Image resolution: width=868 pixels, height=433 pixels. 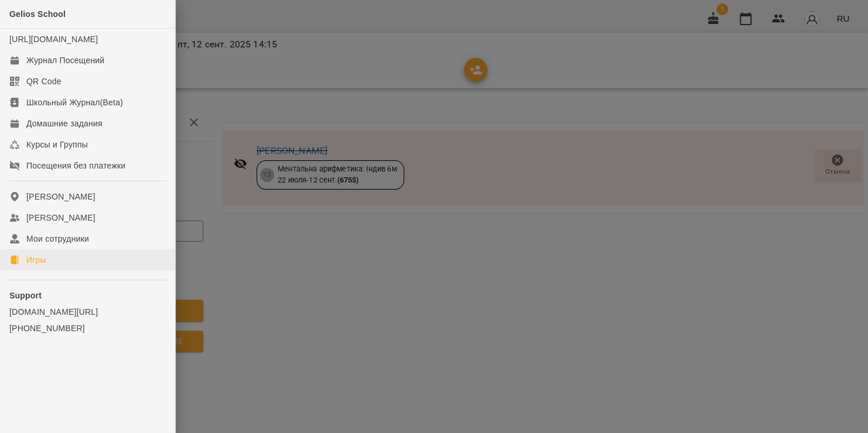 What do you see at coordinates (44, 81) in the screenshot?
I see `div: QR Code` at bounding box center [44, 81].